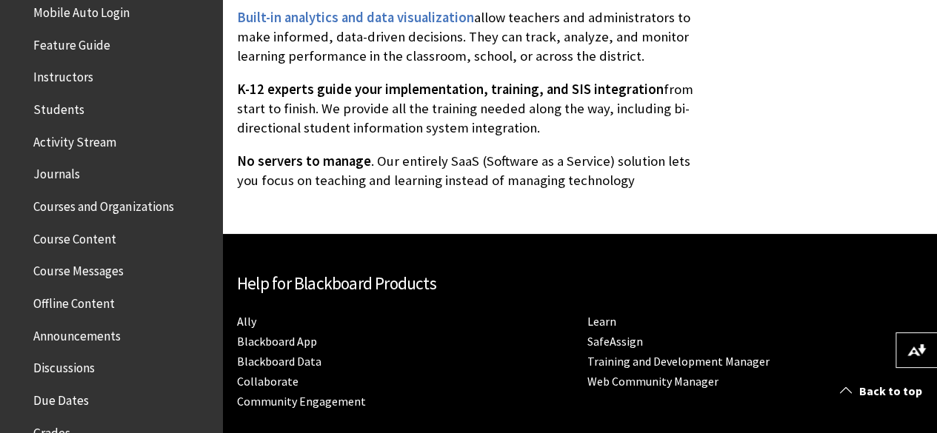 The width and height of the screenshot is (937, 433). I want to click on p: allow teachers and administrators to make informed, data-driven decisions. They can track, analyz..., so click(470, 37).